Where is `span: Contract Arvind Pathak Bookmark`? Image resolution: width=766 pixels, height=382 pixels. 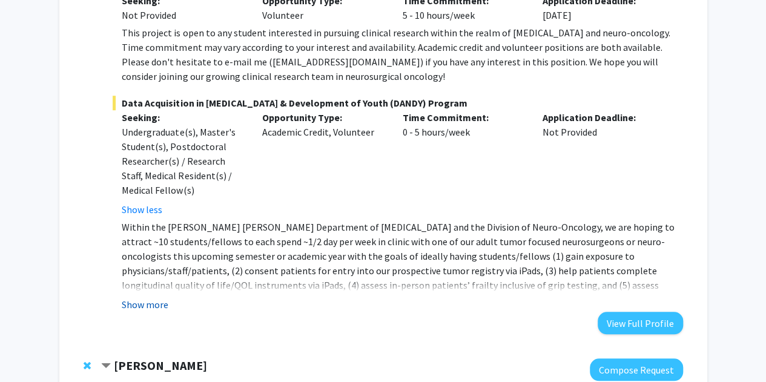
span: Contract Arvind Pathak Bookmark is located at coordinates (106, 366).